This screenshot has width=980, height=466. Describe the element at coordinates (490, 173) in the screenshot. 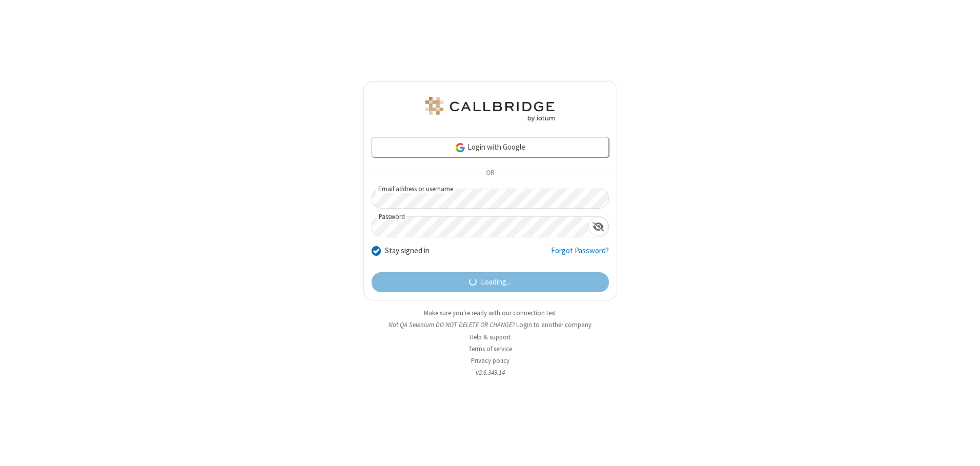

I see `span: OR` at that location.